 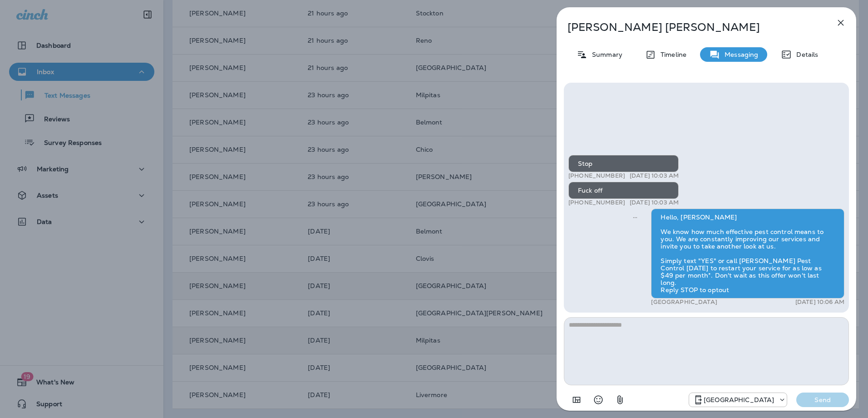 What do you see at coordinates (623, 164) in the screenshot?
I see `div: Stop` at bounding box center [623, 164].